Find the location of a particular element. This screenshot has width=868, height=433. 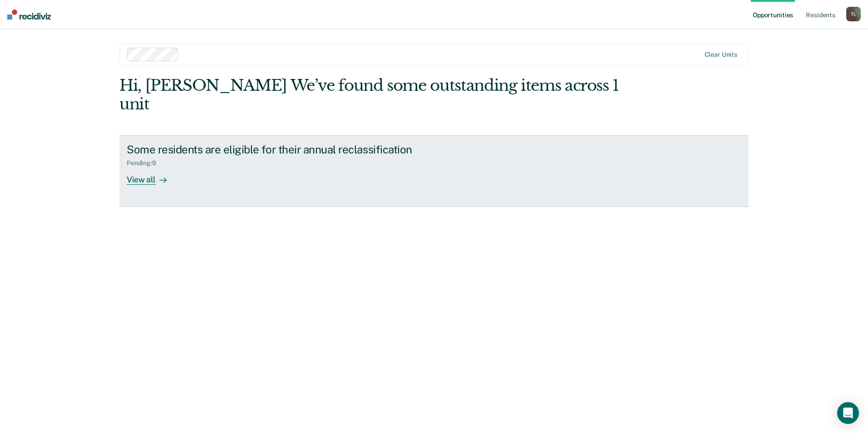

button: TL is located at coordinates (853, 14).